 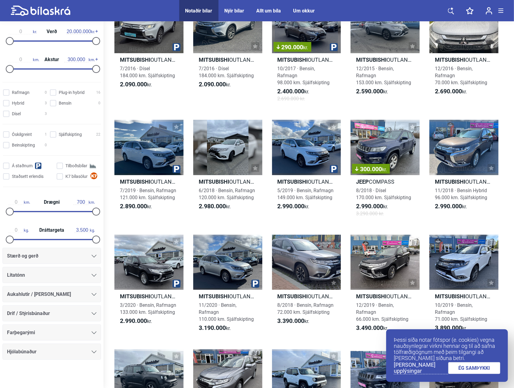 What do you see at coordinates (23, 145) in the screenshot?
I see `span: Beinskipting` at bounding box center [23, 145].